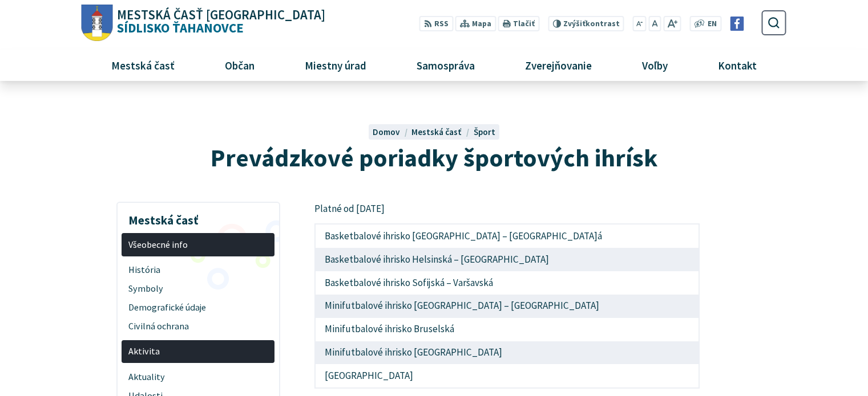 The height and width of the screenshot is (396, 868). I want to click on span: Miestny úrad, so click(335, 65).